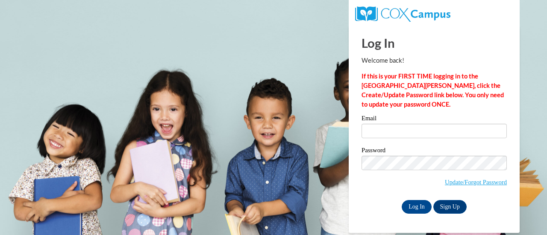 The height and width of the screenshot is (235, 547). I want to click on a: Update/Forgot Password, so click(476, 182).